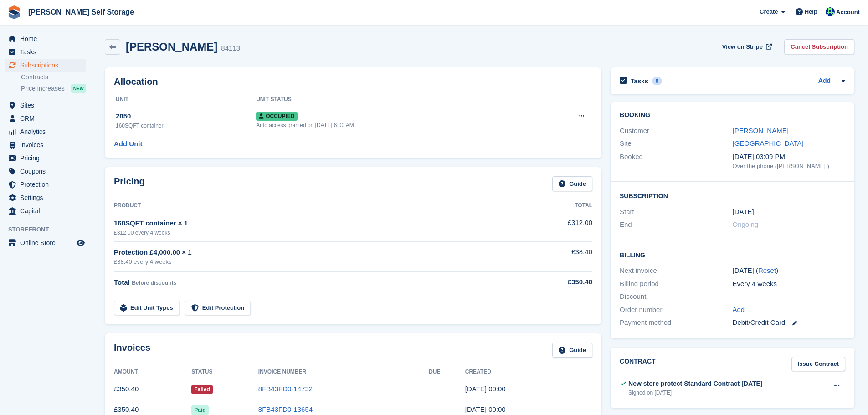 This screenshot has height=415, width=868. I want to click on span: Failed, so click(202, 390).